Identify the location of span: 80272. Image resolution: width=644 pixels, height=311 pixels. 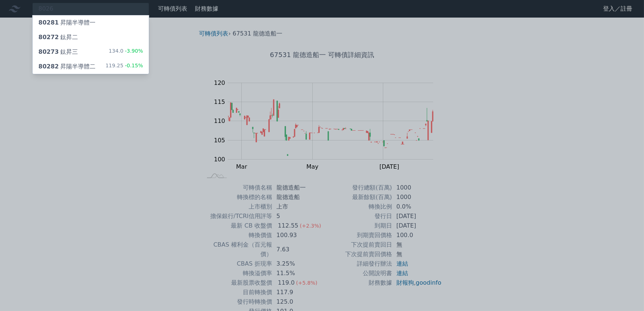
(48, 37).